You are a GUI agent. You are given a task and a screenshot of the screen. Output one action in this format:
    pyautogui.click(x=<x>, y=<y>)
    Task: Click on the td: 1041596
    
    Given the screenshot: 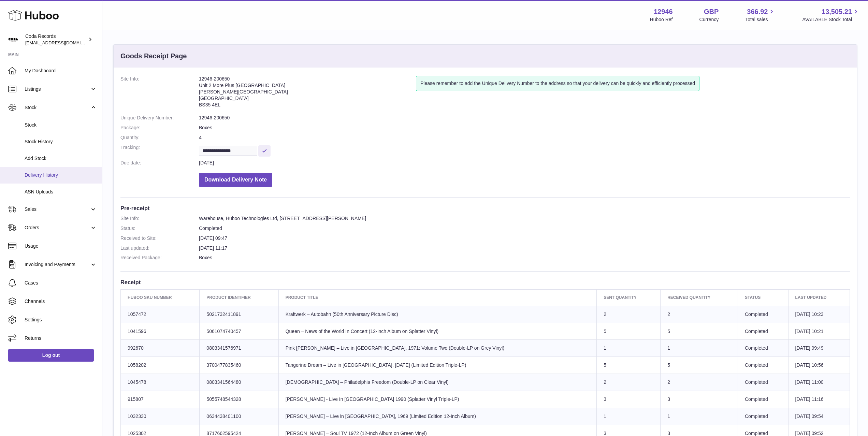 What is the action you would take?
    pyautogui.click(x=160, y=331)
    